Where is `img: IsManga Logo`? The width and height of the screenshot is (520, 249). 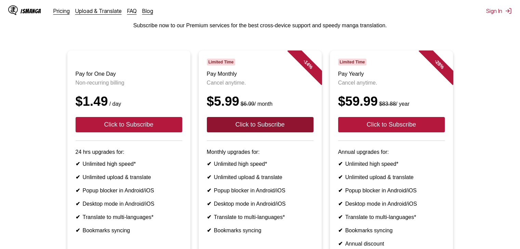 img: IsManga Logo is located at coordinates (13, 10).